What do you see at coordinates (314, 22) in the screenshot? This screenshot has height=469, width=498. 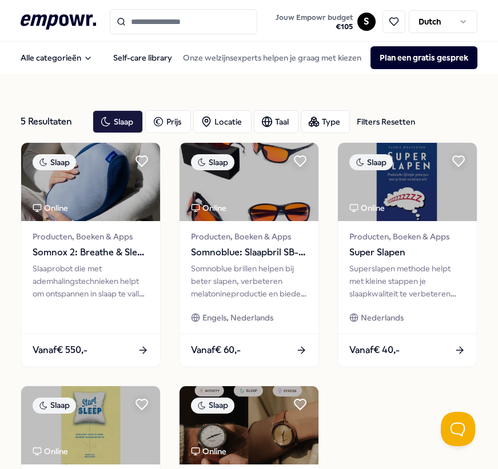 I see `button: Jouw Empowr budget€105` at bounding box center [314, 22].